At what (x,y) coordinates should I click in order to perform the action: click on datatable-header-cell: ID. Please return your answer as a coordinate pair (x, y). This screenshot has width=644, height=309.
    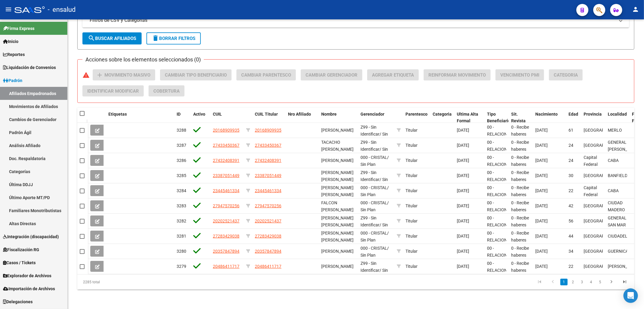
    Looking at the image, I should click on (182, 118).